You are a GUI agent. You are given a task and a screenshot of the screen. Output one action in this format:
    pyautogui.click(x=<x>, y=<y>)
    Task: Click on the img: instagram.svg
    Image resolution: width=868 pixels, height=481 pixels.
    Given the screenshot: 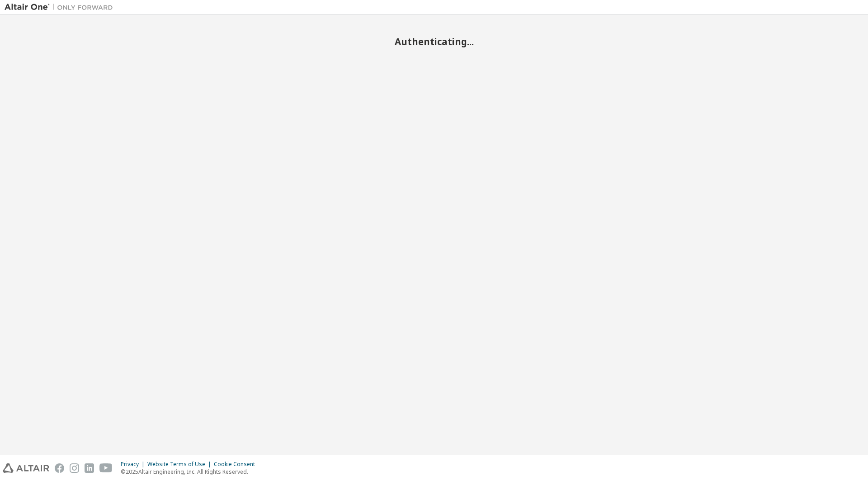 What is the action you would take?
    pyautogui.click(x=74, y=468)
    